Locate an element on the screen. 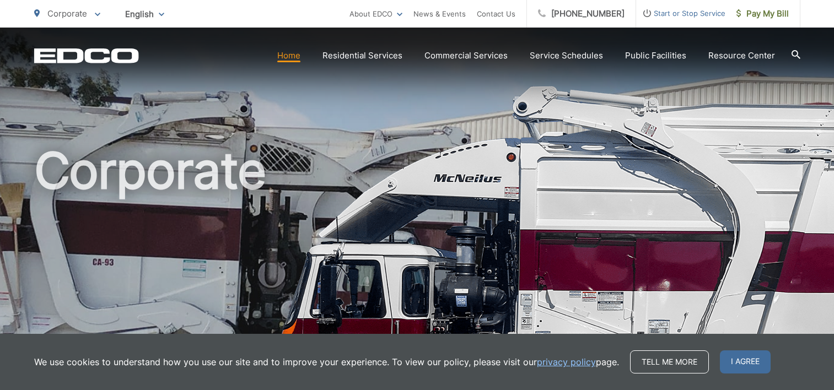 The width and height of the screenshot is (834, 390). p: We use cookies to understand how you use our site and to improve your experience. To view our pol... is located at coordinates (326, 362).